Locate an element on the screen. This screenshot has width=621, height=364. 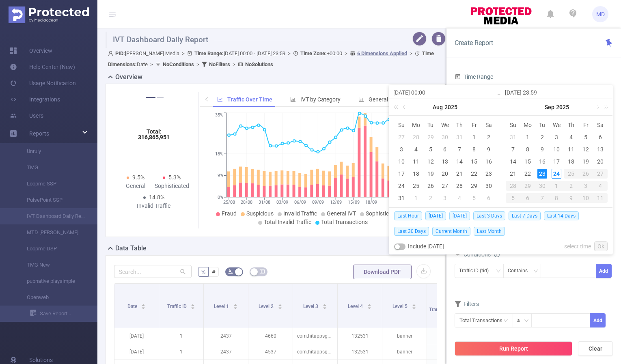
th: Wed is located at coordinates (446, 125).